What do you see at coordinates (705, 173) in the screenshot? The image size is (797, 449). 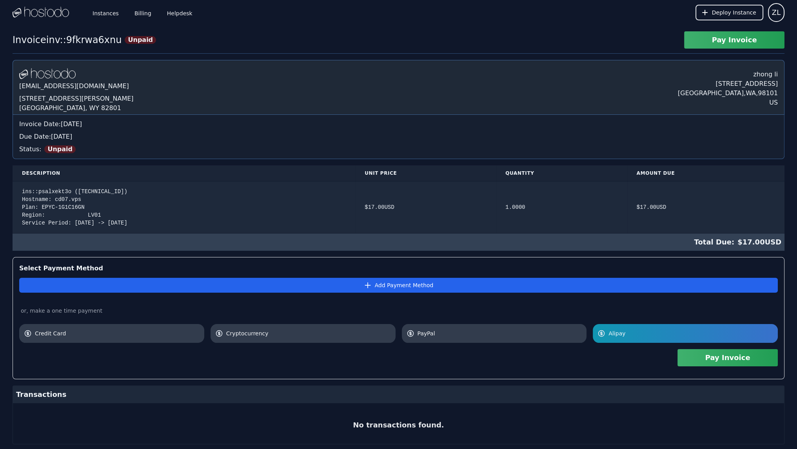 I see `th: Amount Due` at bounding box center [705, 173].